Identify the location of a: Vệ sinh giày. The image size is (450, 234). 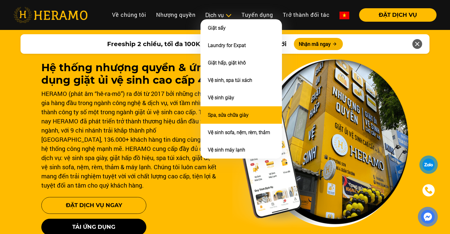
(221, 98).